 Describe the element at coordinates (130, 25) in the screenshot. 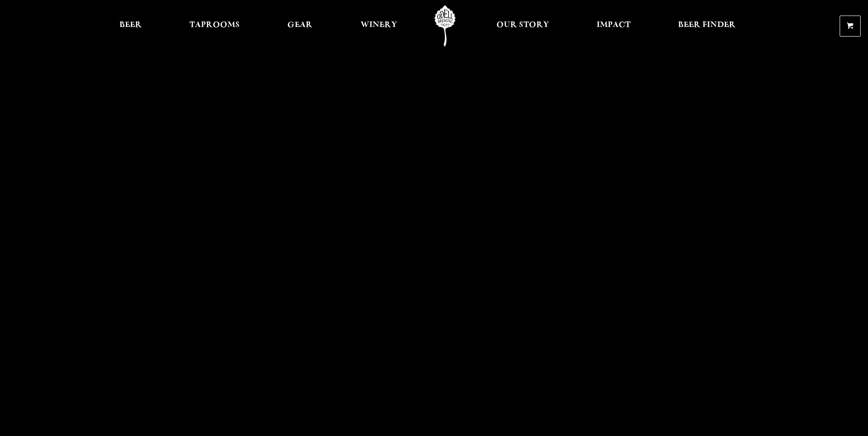

I see `span: Beer` at that location.